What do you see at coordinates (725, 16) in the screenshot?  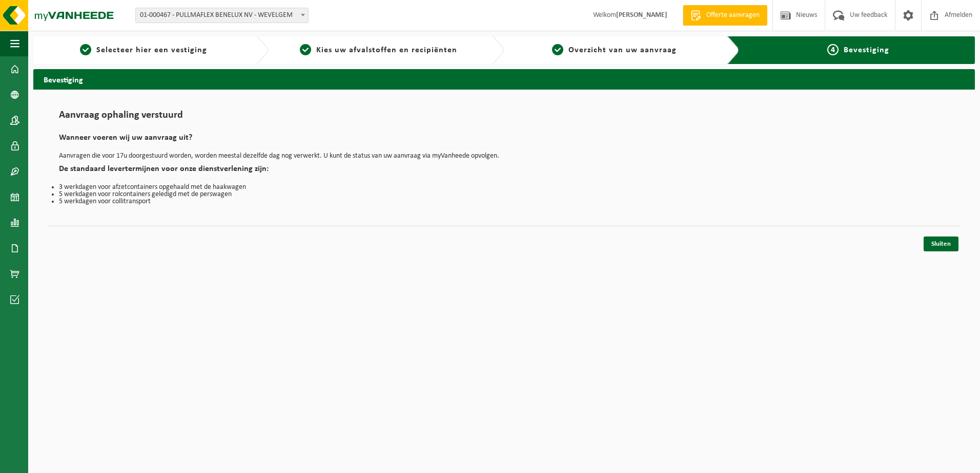 I see `a: Offerte aanvragen` at bounding box center [725, 16].